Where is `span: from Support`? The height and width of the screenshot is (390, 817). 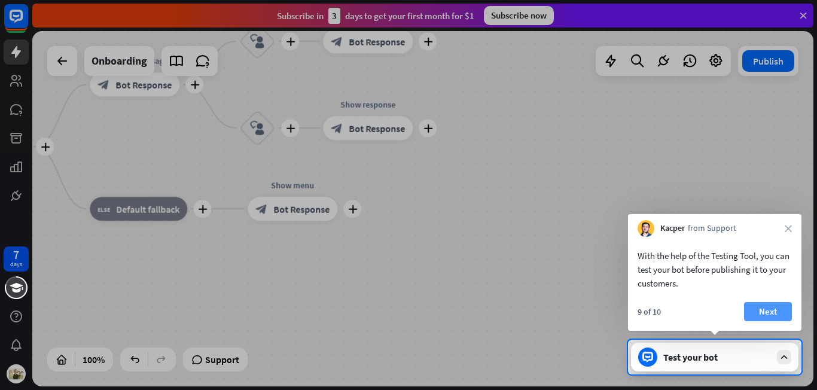
span: from Support is located at coordinates (712, 228).